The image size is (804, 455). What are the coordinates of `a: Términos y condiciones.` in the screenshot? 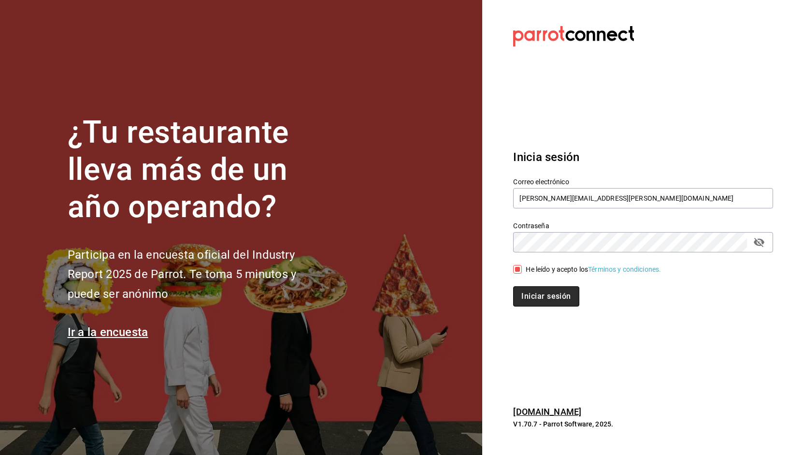 It's located at (624, 269).